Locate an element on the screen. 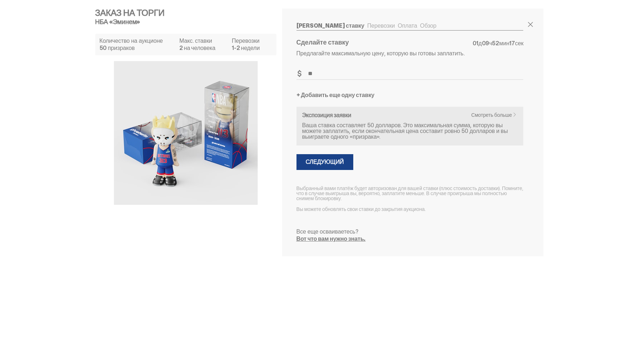 Image resolution: width=644 pixels, height=350 pixels. font: Выбранный вами платёж будет авторизован для вашей ставки (плюс стоимость доставки). Помните, что ... is located at coordinates (409, 193).